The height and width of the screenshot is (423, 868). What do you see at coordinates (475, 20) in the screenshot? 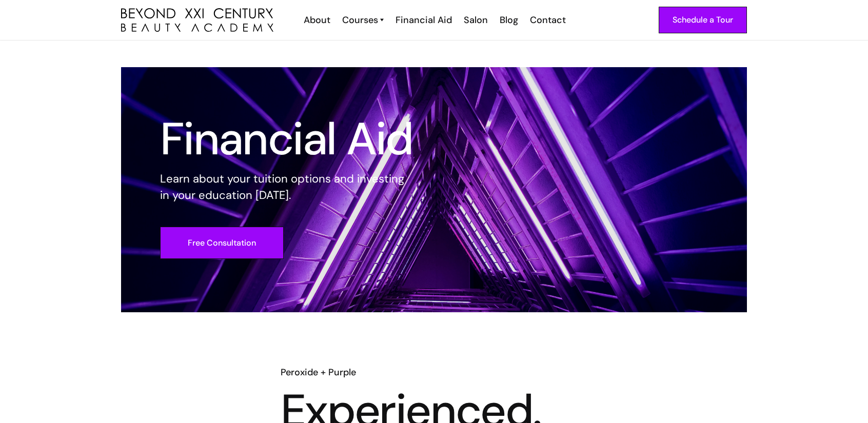
I see `a: Salon` at bounding box center [475, 20].